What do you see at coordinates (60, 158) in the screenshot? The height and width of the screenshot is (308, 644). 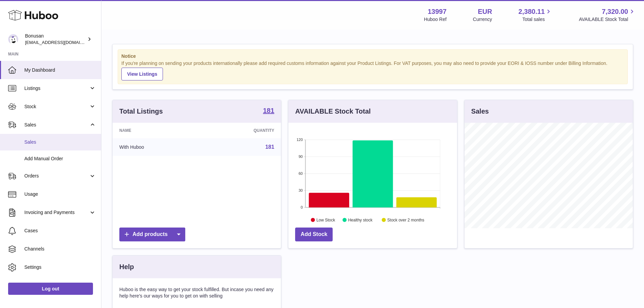 I see `span: Add Manual Order` at bounding box center [60, 158].